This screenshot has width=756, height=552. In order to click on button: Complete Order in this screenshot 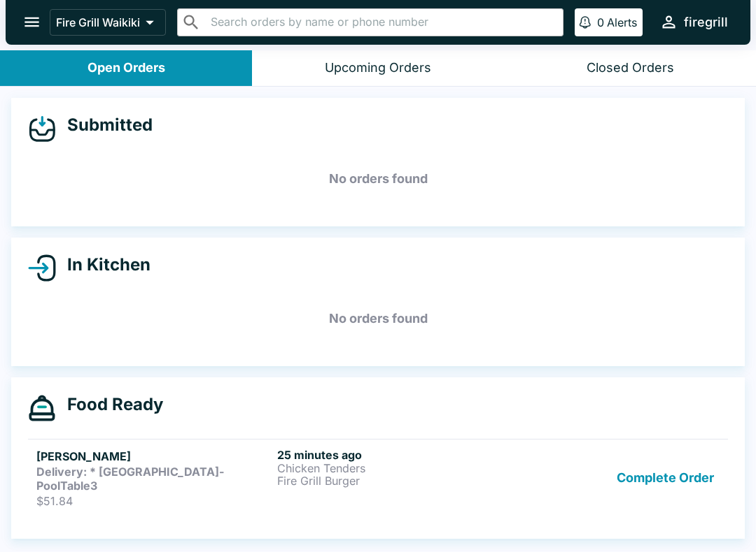, I will do `click(665, 478)`.